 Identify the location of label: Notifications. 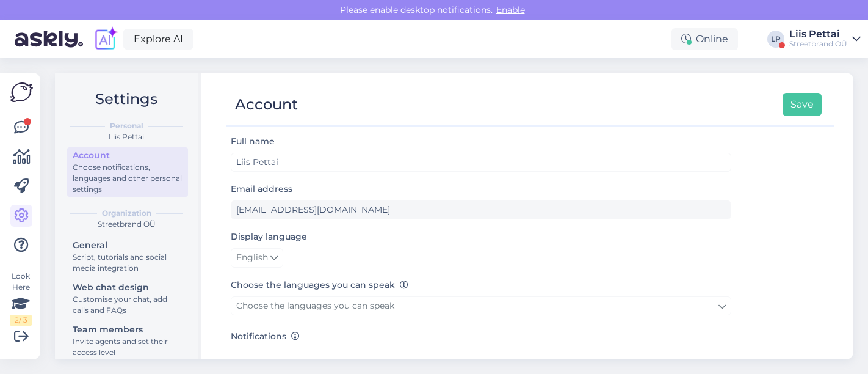
(265, 336).